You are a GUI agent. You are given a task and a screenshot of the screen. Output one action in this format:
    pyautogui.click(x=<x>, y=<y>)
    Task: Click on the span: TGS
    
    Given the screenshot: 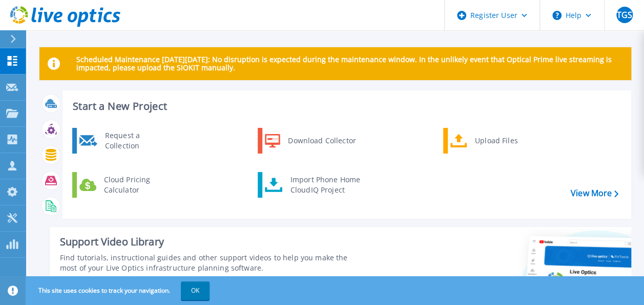 What is the action you would take?
    pyautogui.click(x=624, y=15)
    